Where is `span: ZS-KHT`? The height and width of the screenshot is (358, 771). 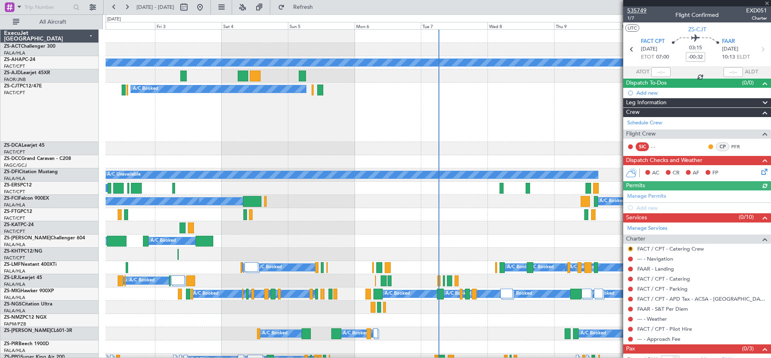 span: ZS-KHT is located at coordinates (12, 252).